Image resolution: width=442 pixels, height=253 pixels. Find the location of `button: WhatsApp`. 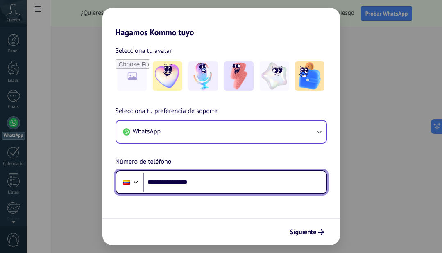

button: WhatsApp is located at coordinates (221, 132).